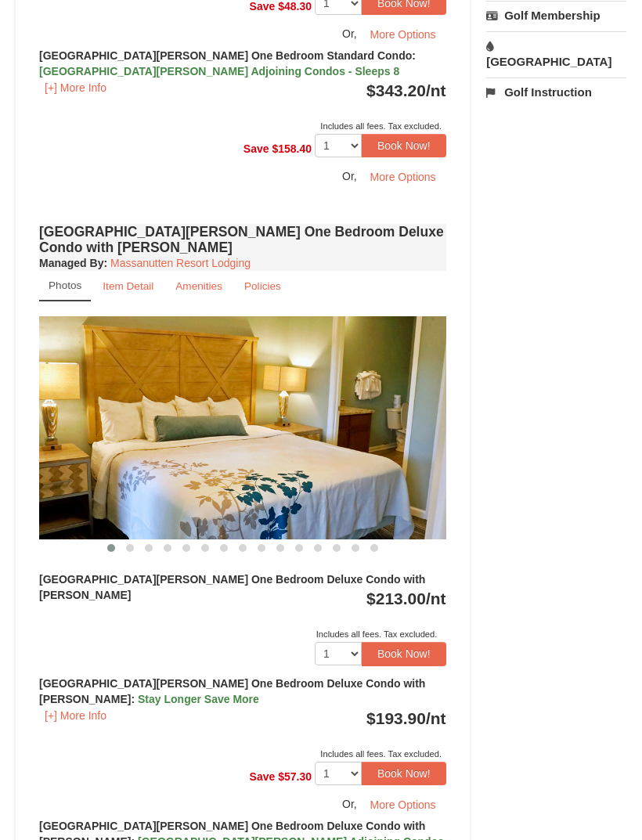  Describe the element at coordinates (65, 285) in the screenshot. I see `small: Photos` at that location.